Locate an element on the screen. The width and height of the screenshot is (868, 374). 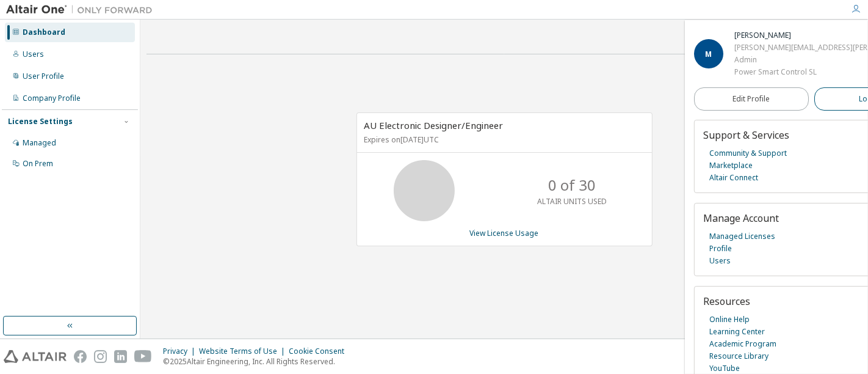
a: Users is located at coordinates (720, 261).